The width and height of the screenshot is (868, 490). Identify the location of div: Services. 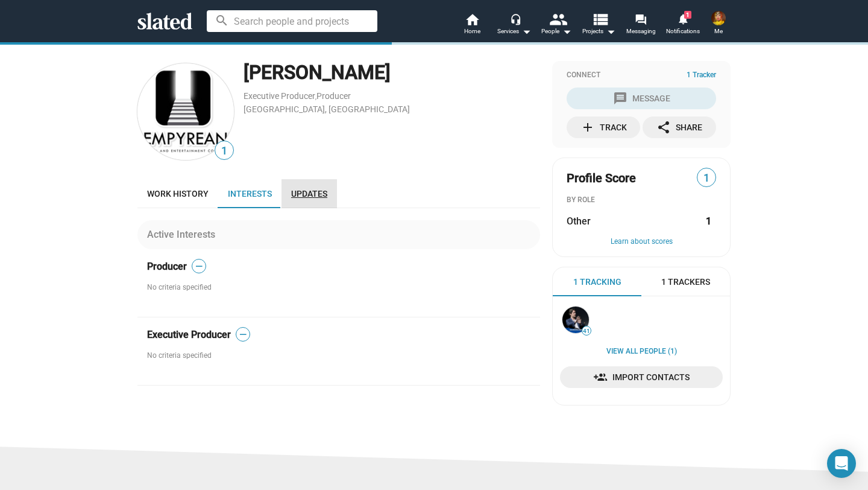
(514, 31).